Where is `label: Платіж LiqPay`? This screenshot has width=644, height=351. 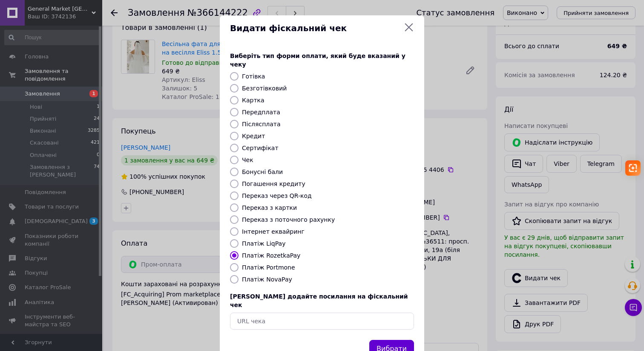
label: Платіж LiqPay is located at coordinates (264, 243).